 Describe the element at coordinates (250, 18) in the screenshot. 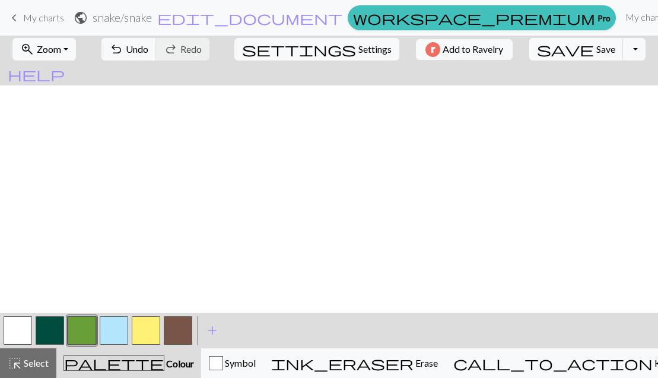

I see `span: edit_document` at that location.